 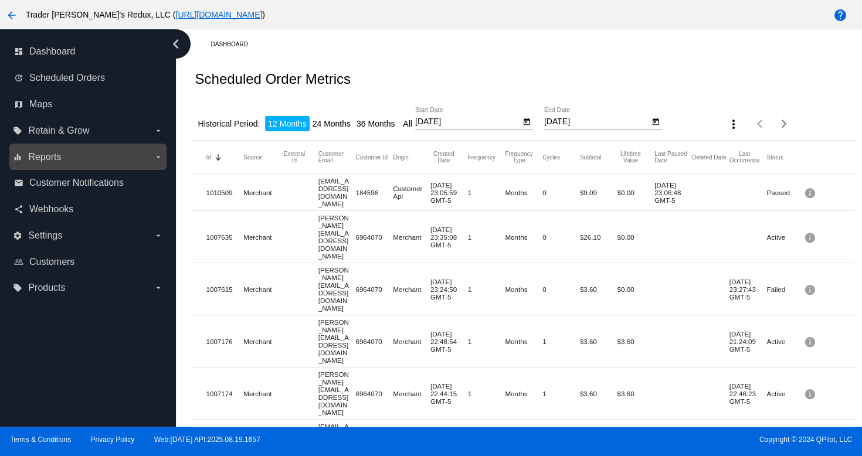 I want to click on mat-header-cell: Last Paused Date, so click(x=673, y=157).